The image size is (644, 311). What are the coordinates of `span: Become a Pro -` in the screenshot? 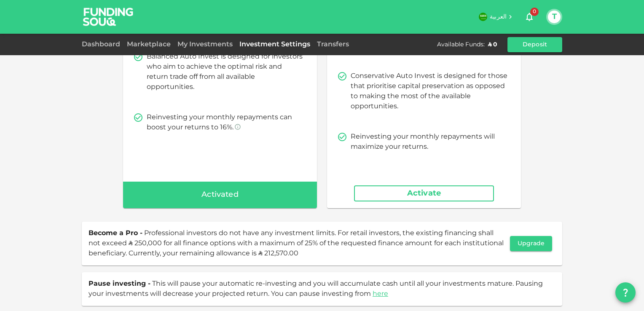 It's located at (115, 233).